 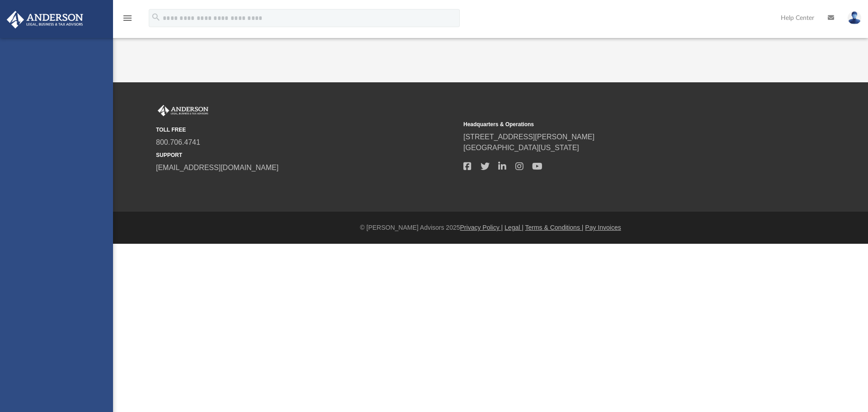 I want to click on img: User Pic, so click(x=855, y=17).